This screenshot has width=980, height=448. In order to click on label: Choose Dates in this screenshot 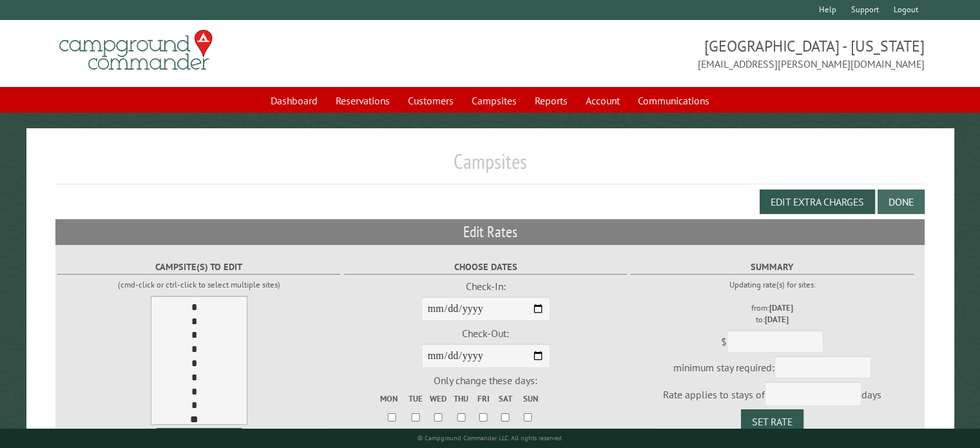, I will do `click(485, 266)`.